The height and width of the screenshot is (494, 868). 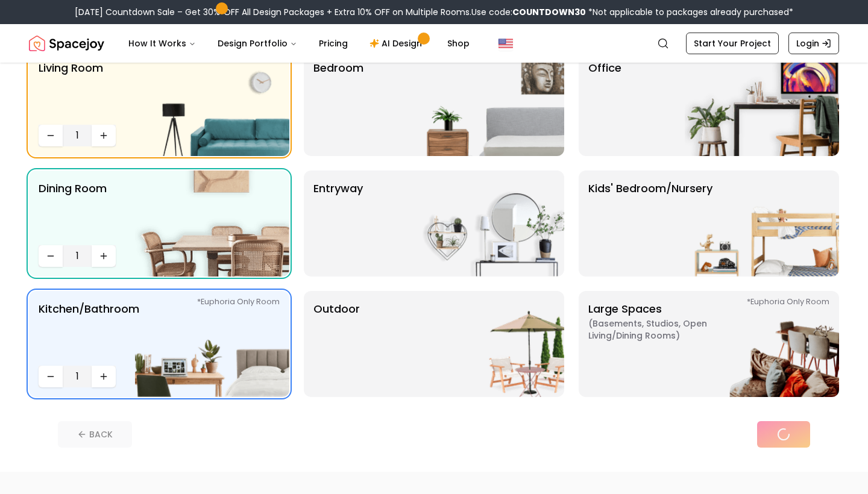 What do you see at coordinates (66, 43) in the screenshot?
I see `a: Spacejoy` at bounding box center [66, 43].